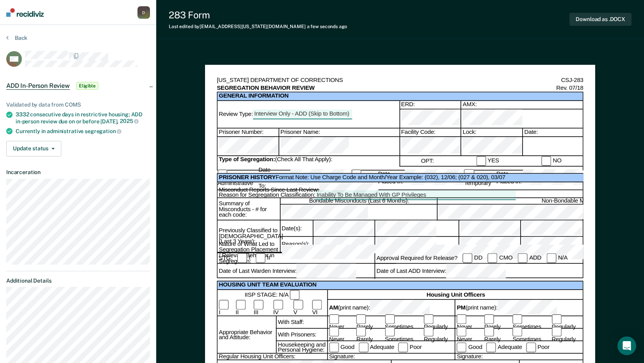 The image size is (644, 363). What do you see at coordinates (403, 347) in the screenshot?
I see `input: Poor` at bounding box center [403, 347].